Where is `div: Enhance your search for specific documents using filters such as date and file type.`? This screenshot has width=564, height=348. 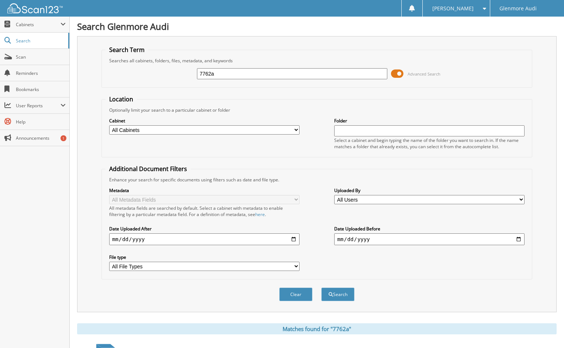 div: Enhance your search for specific documents using filters such as date and file type. is located at coordinates (317, 180).